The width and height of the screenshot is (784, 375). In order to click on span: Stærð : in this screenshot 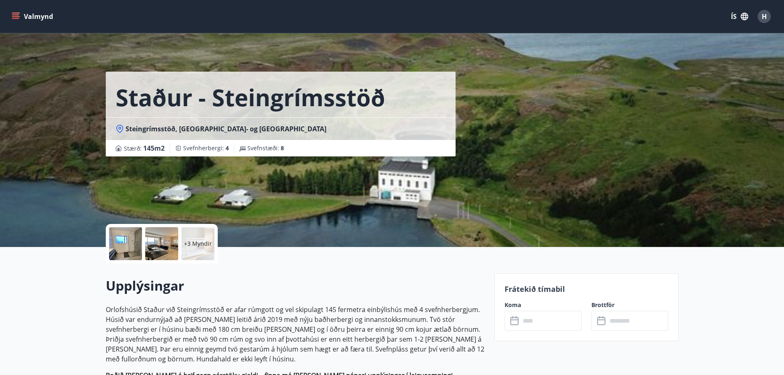, I will do `click(144, 148)`.